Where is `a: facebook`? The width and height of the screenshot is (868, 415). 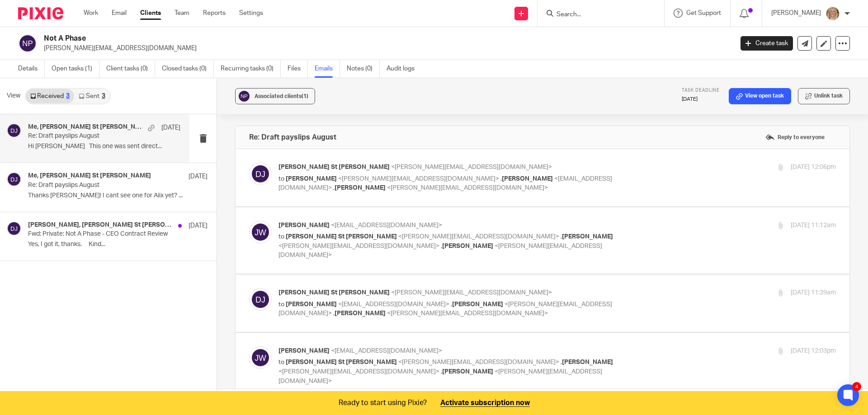 a: facebook is located at coordinates (79, 363).